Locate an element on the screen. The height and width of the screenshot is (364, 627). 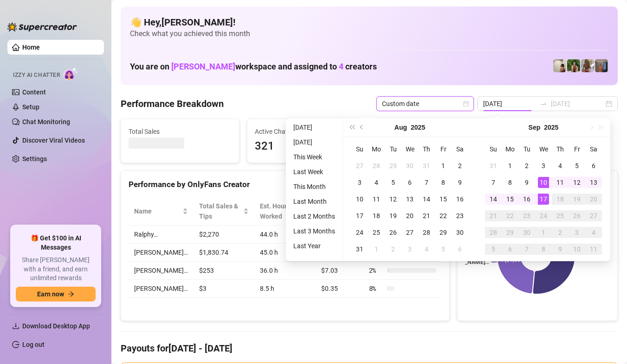
span: 14 % is located at coordinates (376, 252).